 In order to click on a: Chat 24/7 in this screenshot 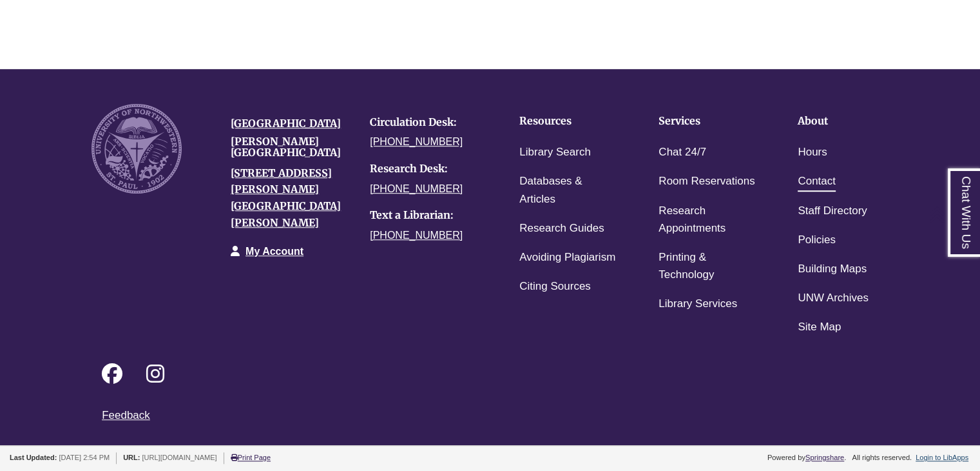, I will do `click(682, 152)`.